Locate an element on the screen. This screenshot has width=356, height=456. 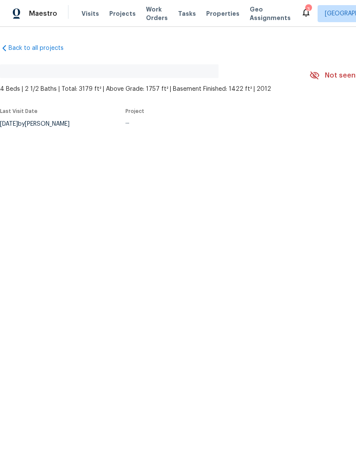
span: Work Orders is located at coordinates (157, 14).